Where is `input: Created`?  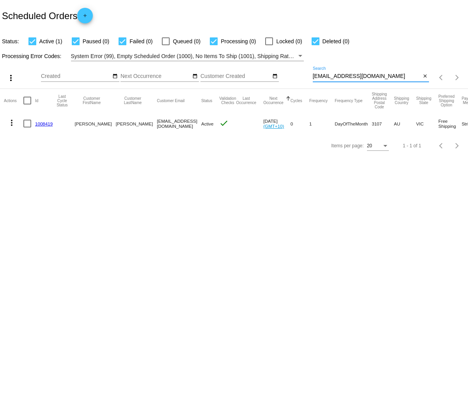
input: Created is located at coordinates (76, 76).